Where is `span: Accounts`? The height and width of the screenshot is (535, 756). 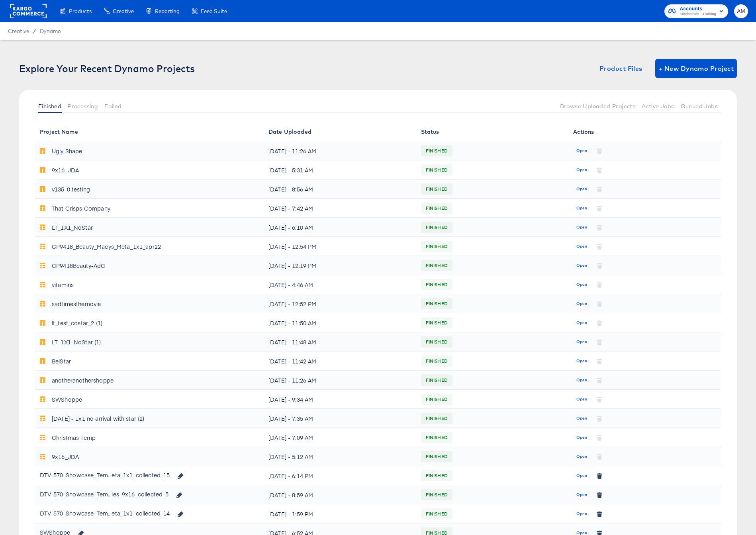
span: Accounts is located at coordinates (697, 9).